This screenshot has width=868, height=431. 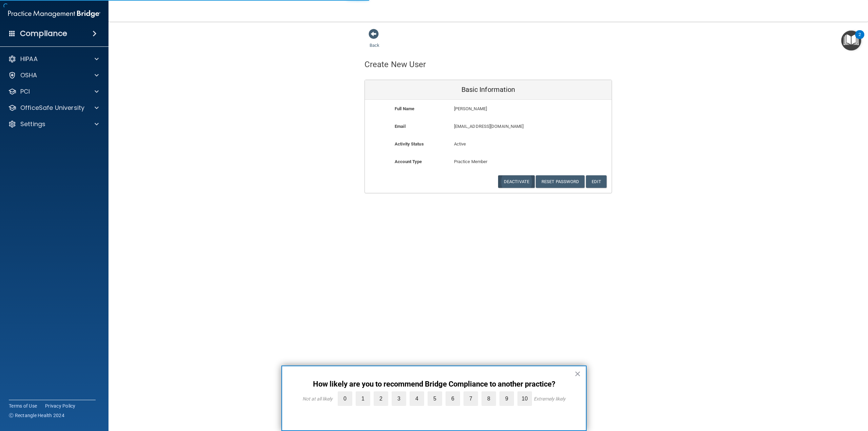 What do you see at coordinates (363, 399) in the screenshot?
I see `label: 1` at bounding box center [363, 399].